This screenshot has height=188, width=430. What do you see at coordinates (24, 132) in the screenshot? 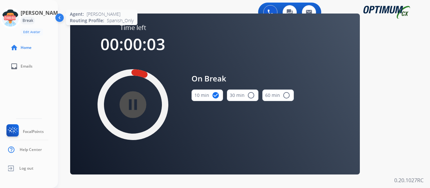
I see `a: FocalPoints` at bounding box center [24, 132].